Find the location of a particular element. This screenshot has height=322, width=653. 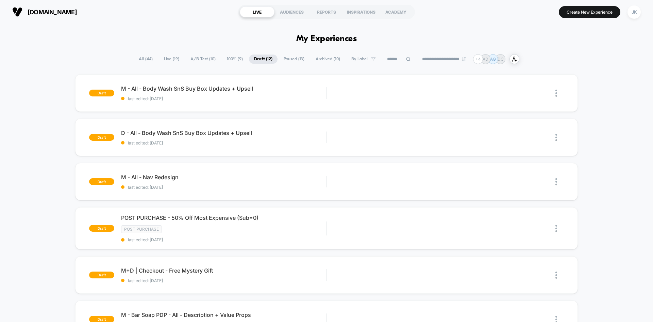

span: Archived ( 10 ) is located at coordinates (328, 59).